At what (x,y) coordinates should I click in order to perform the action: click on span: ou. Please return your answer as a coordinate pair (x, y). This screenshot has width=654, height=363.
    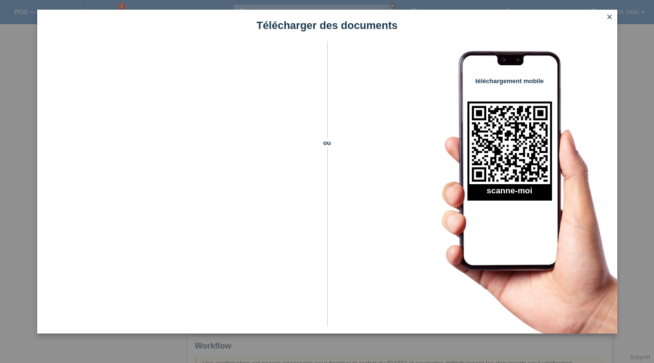
    Looking at the image, I should click on (327, 143).